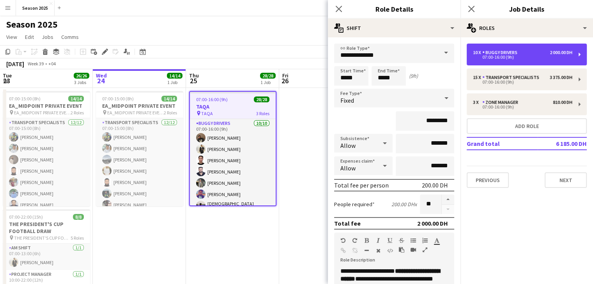 Image resolution: width=593 pixels, height=284 pixels. Describe the element at coordinates (477, 78) in the screenshot. I see `div: 15 x` at that location.